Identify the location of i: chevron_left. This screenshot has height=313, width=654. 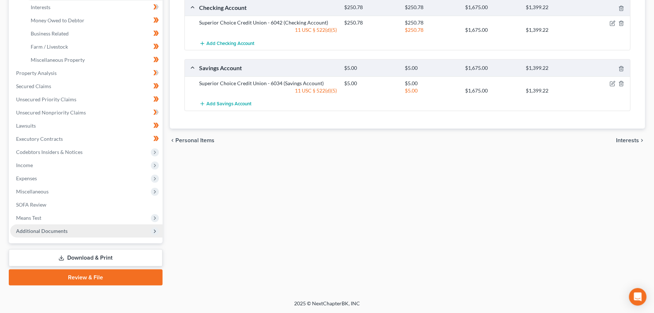
(173, 140).